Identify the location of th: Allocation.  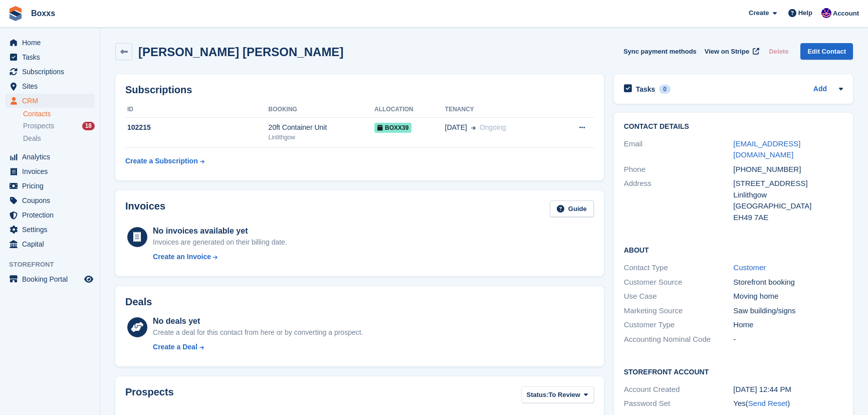
(410, 109).